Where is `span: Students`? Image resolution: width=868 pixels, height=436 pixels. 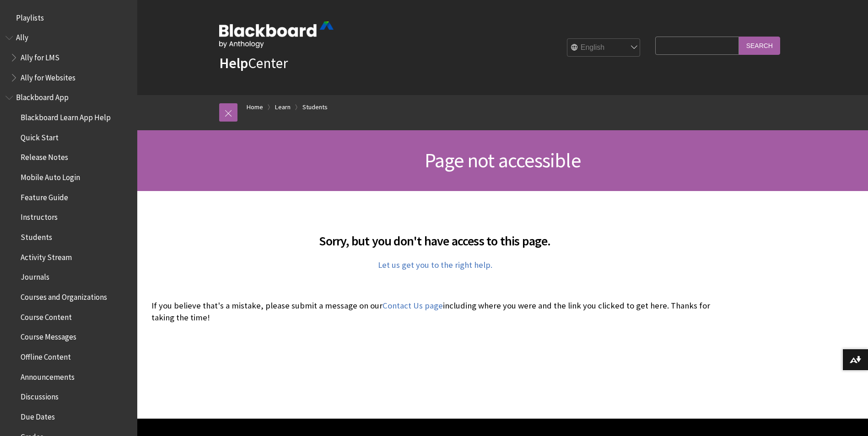 span: Students is located at coordinates (36, 235).